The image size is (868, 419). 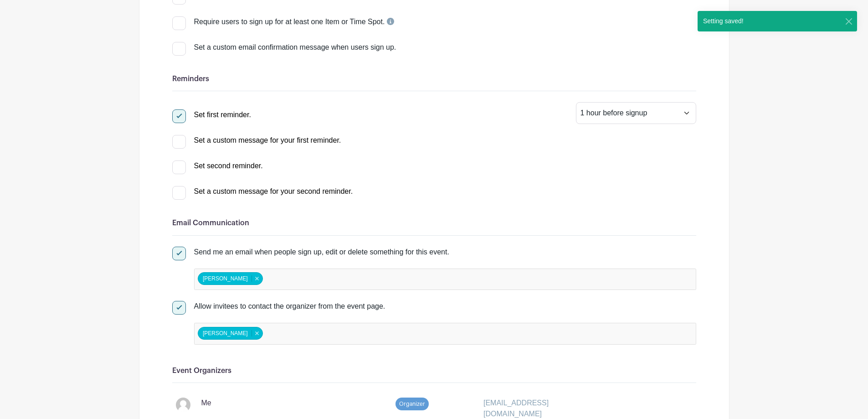 What do you see at coordinates (207, 403) in the screenshot?
I see `p: Me` at bounding box center [207, 403].